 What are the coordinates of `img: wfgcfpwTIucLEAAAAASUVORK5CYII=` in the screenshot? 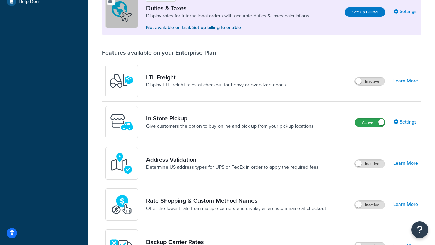 It's located at (122, 122).